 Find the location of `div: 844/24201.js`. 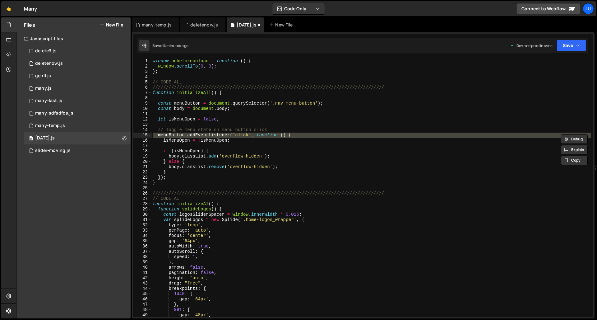

div: 844/24201.js is located at coordinates (77, 113).